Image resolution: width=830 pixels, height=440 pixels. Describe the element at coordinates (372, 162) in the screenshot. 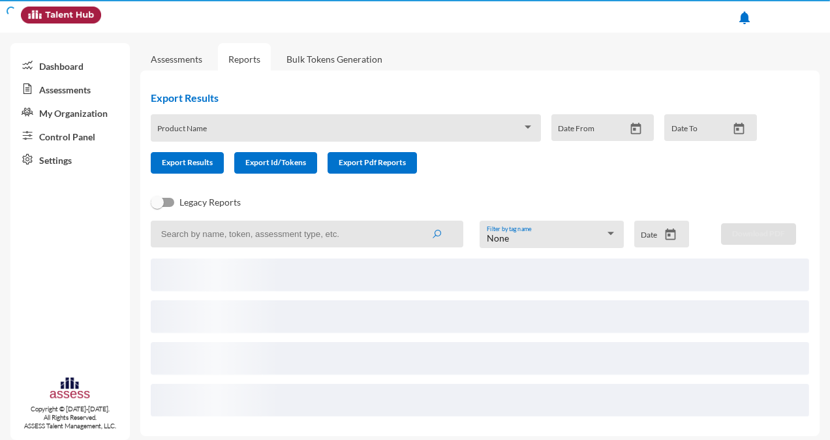

I see `button: Export Pdf Reports` at that location.